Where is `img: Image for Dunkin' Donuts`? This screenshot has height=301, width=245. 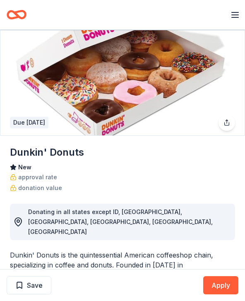 img: Image for Dunkin' Donuts is located at coordinates (123, 83).